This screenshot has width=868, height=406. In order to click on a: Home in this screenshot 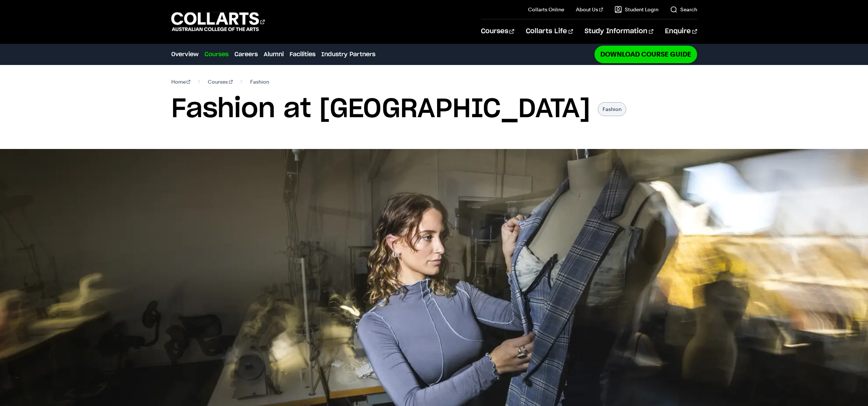, I will do `click(181, 82)`.